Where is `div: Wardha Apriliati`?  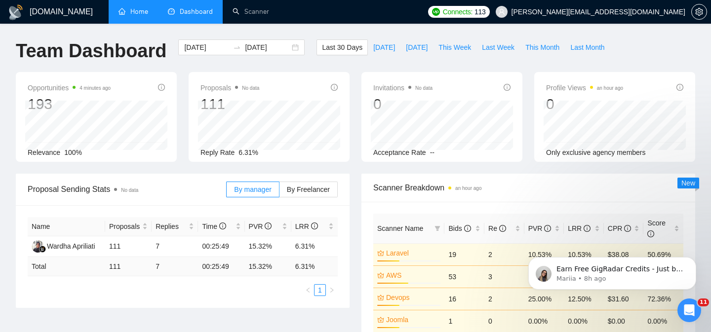
div: Wardha Apriliati is located at coordinates (71, 246).